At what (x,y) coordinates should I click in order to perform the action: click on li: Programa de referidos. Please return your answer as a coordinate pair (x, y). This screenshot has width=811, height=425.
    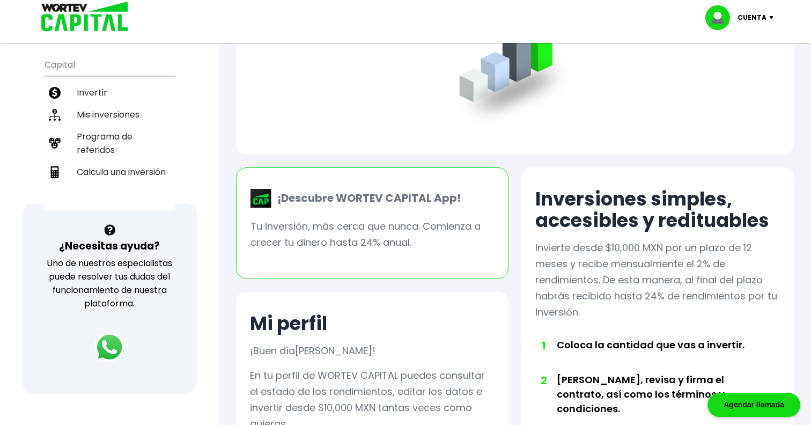
    Looking at the image, I should click on (109, 143).